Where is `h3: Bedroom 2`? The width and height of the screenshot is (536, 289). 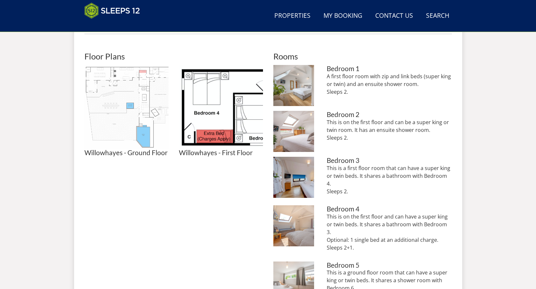 h3: Bedroom 2 is located at coordinates (389, 115).